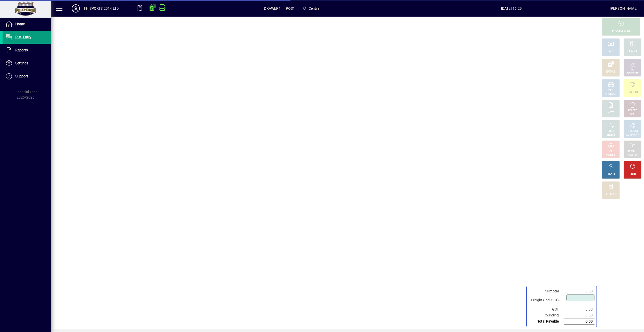 This screenshot has width=644, height=332. I want to click on td: Total Payable, so click(546, 321).